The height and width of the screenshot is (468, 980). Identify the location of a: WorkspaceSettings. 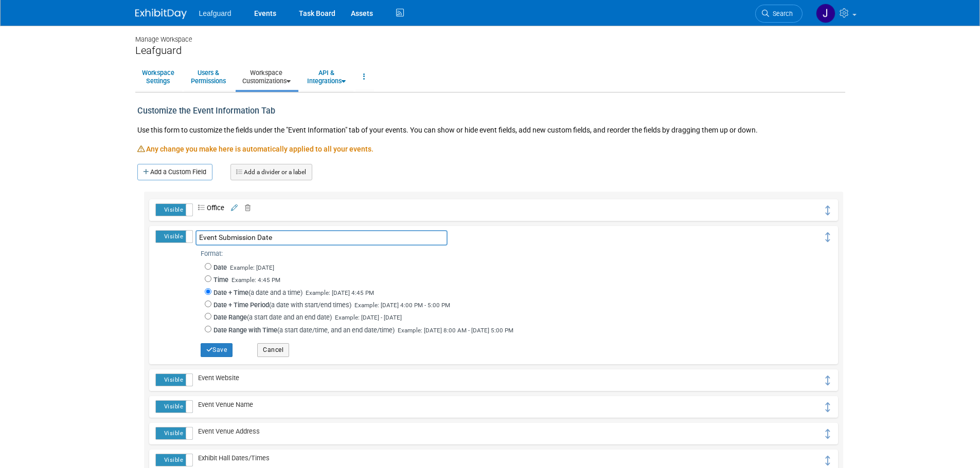
(158, 77).